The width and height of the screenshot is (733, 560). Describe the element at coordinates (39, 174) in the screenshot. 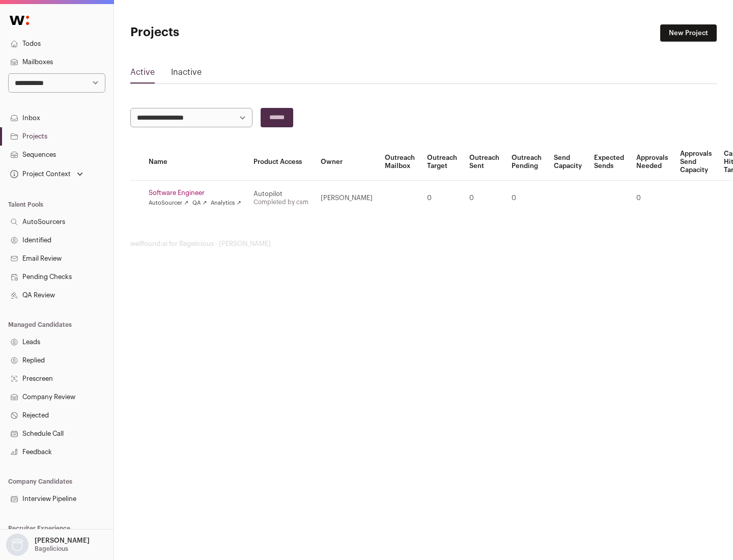

I see `div: Project Context` at that location.